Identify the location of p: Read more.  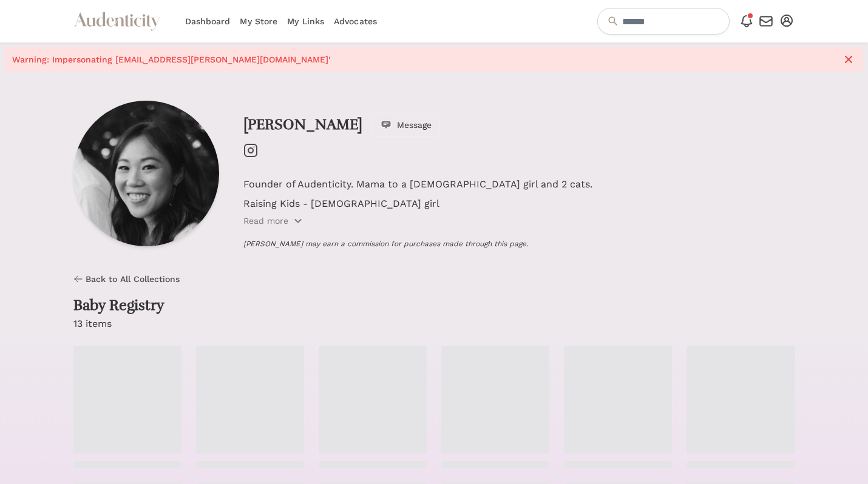
(266, 221).